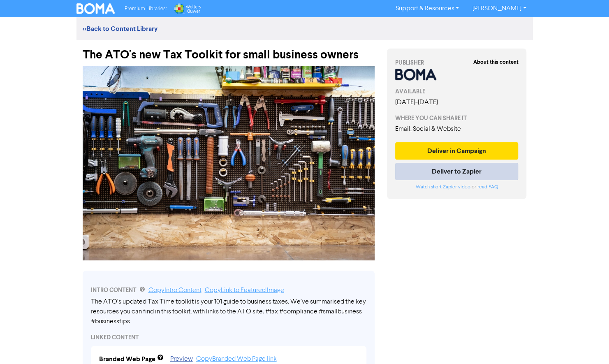  What do you see at coordinates (181, 359) in the screenshot?
I see `a: Preview` at bounding box center [181, 359].